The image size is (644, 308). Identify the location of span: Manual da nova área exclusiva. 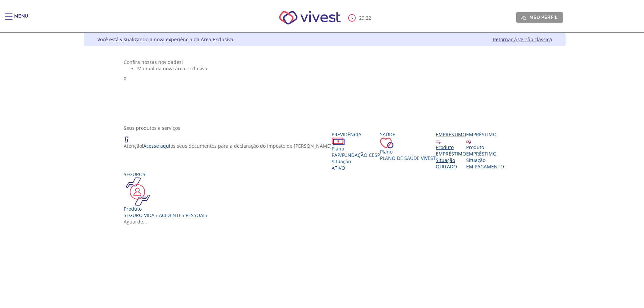
(172, 68).